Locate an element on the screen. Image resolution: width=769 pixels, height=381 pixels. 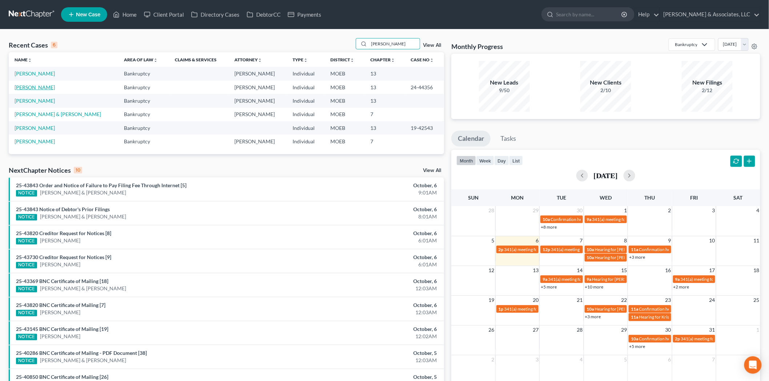
a: 25-43820 BNC Certificate of Mailing [7] is located at coordinates (61, 305).